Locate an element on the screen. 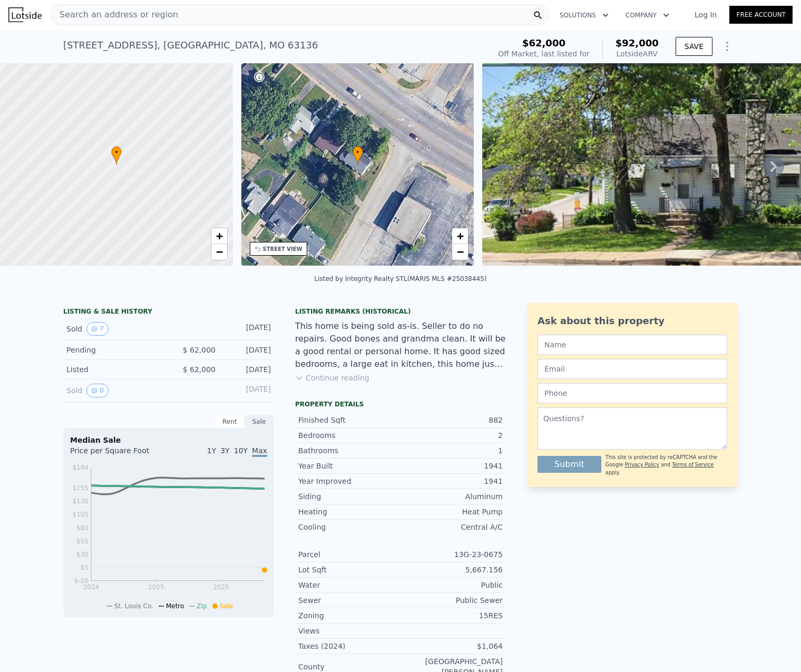  tspan: $80 is located at coordinates (82, 528).